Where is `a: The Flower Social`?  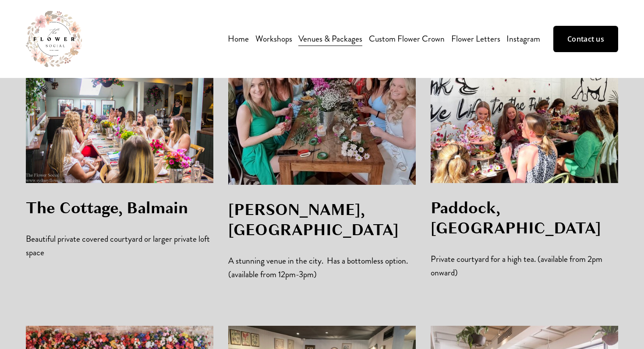
a: The Flower Social is located at coordinates (54, 39).